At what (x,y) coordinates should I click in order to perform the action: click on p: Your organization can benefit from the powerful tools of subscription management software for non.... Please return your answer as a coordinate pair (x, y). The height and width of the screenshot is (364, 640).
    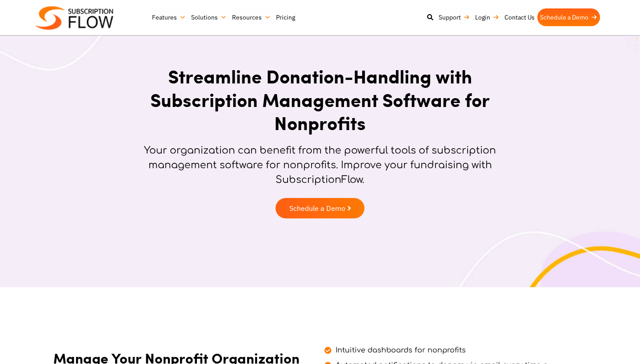
    Looking at the image, I should click on (320, 165).